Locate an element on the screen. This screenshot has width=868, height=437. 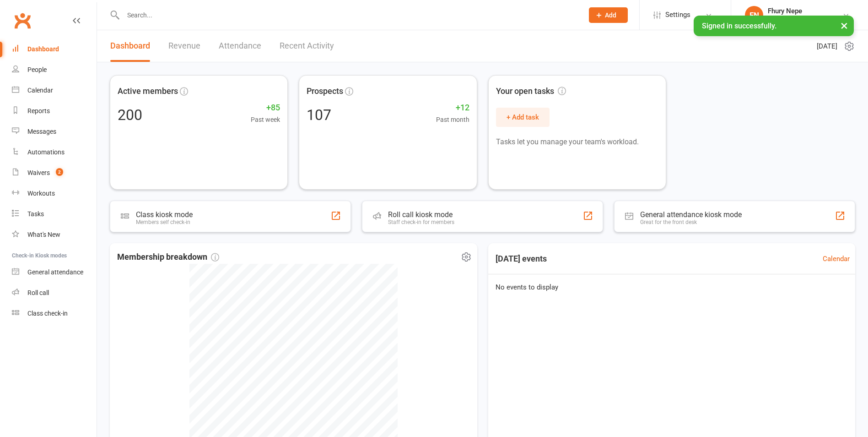
div: Class kiosk mode is located at coordinates (164, 214).